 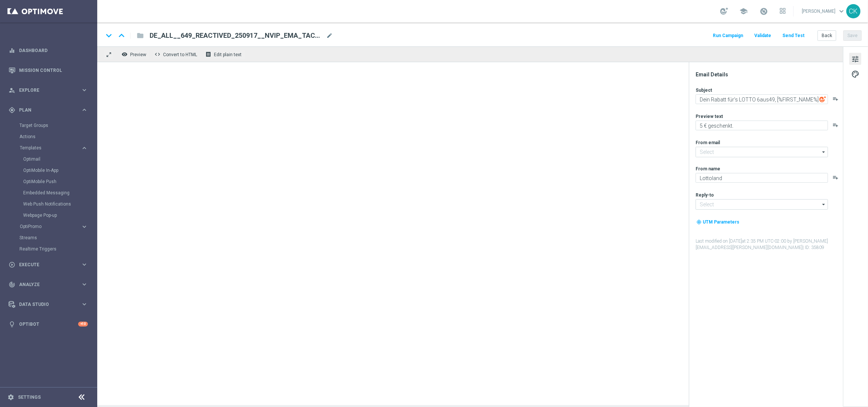 What do you see at coordinates (708, 143) in the screenshot?
I see `label: From email` at bounding box center [708, 143].